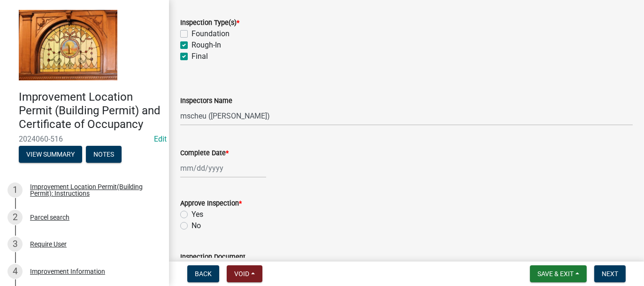 The image size is (644, 286). I want to click on wm-modal-confirm: Summary, so click(50, 155).